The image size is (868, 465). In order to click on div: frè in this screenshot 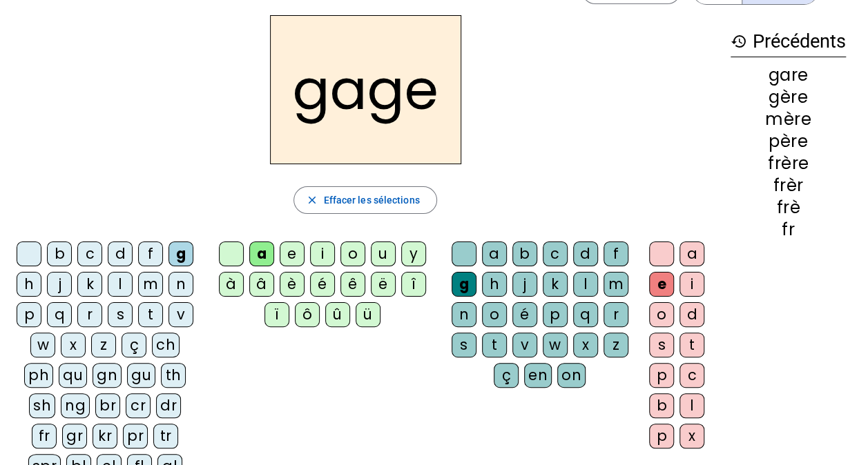, I will do `click(788, 208)`.